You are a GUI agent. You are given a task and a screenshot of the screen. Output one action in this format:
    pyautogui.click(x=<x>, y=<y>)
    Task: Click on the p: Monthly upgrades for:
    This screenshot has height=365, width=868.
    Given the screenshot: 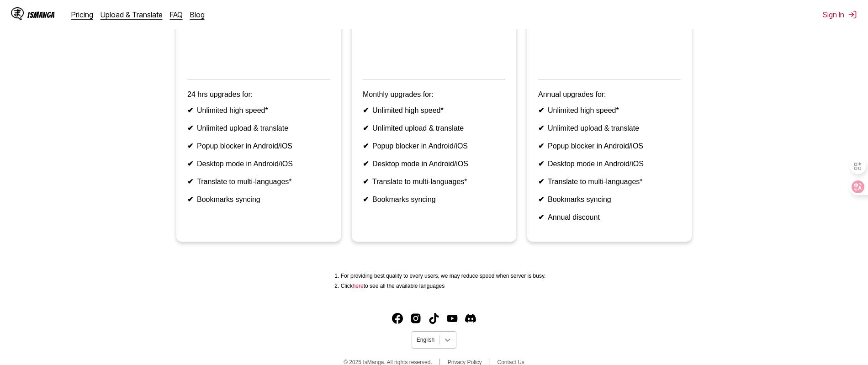 What is the action you would take?
    pyautogui.click(x=434, y=95)
    